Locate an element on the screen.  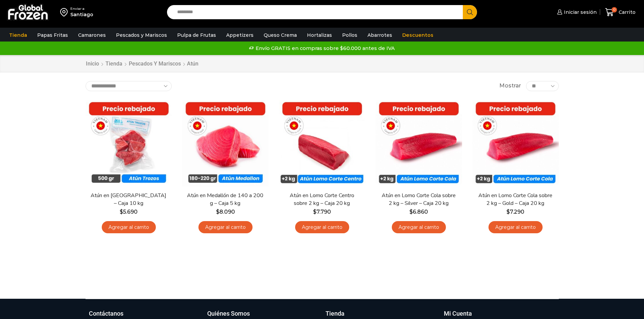
bdi: 7.790 is located at coordinates (322, 212).